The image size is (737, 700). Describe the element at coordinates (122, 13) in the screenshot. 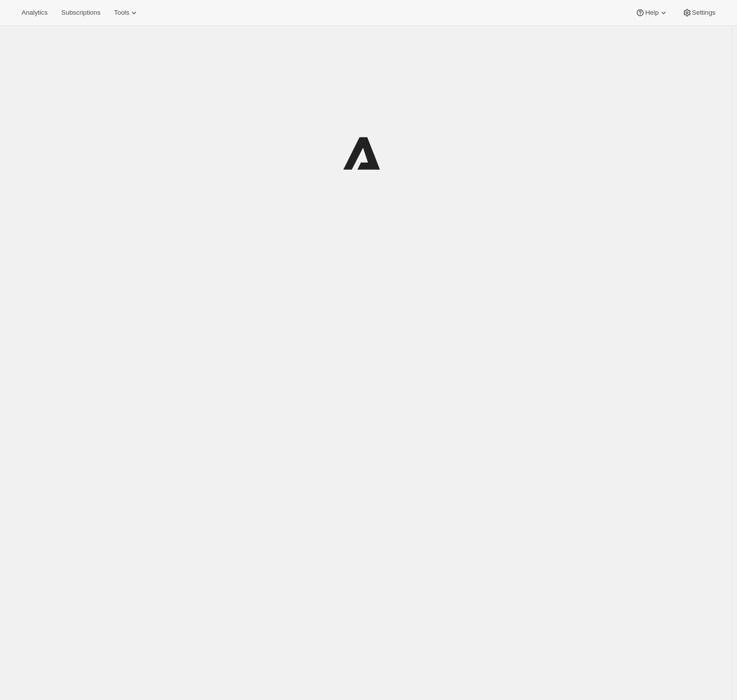

I see `span: Tools` at that location.